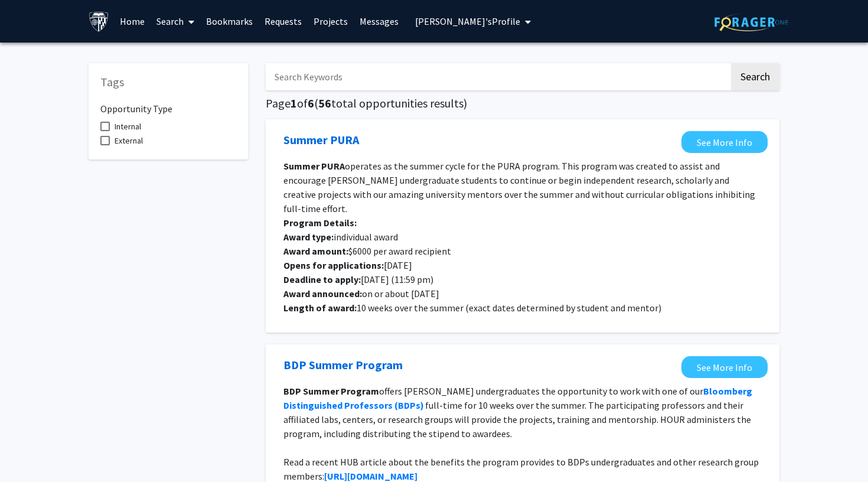  I want to click on span: Internal, so click(127, 126).